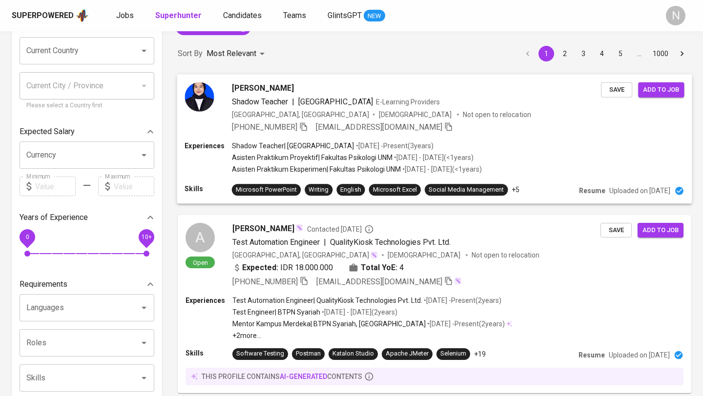 The width and height of the screenshot is (703, 396). Describe the element at coordinates (605, 54) in the screenshot. I see `nav: pagination navigation` at that location.